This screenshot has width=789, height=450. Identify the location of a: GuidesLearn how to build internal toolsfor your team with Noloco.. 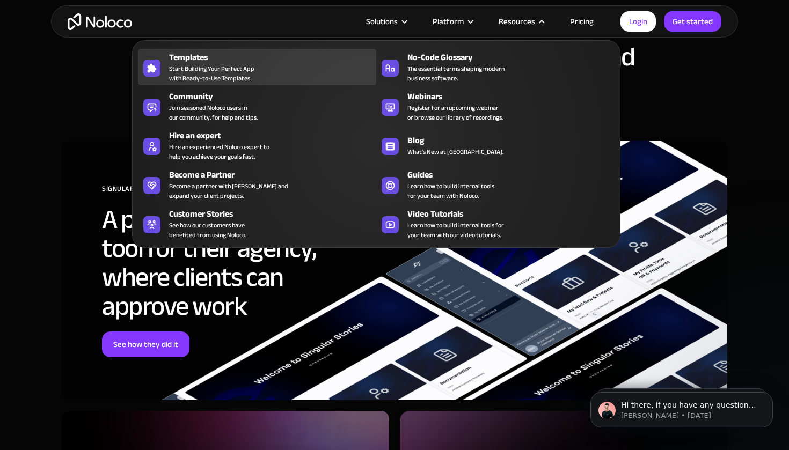
(495, 185).